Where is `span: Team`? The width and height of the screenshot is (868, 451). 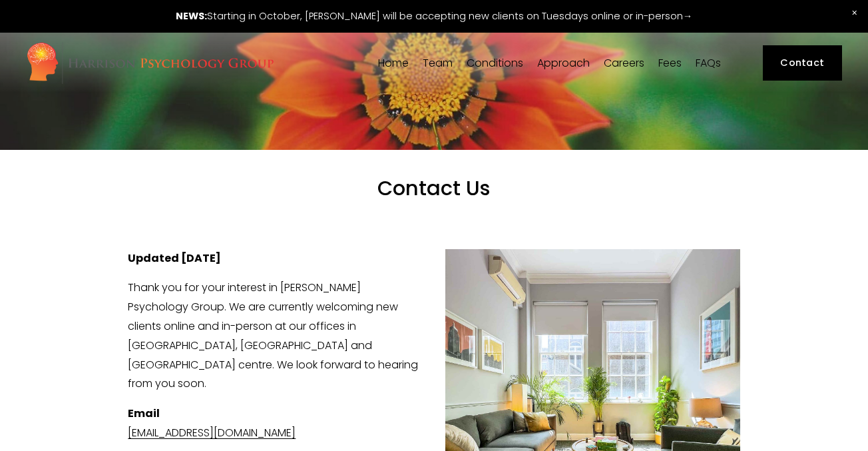 span: Team is located at coordinates (437, 64).